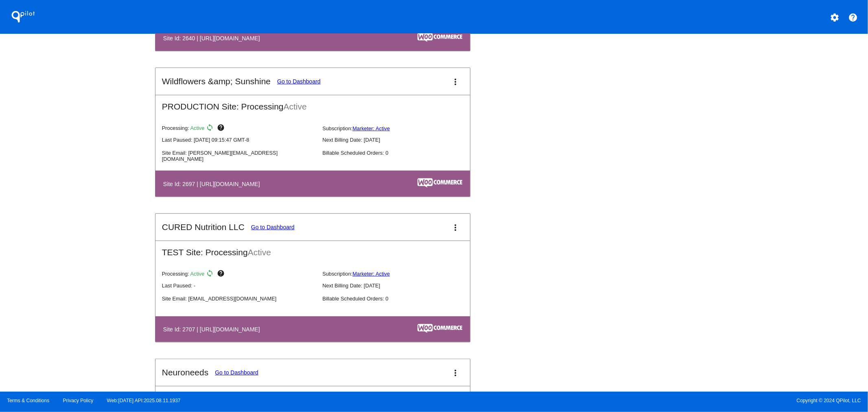 This screenshot has height=412, width=868. What do you see at coordinates (203, 227) in the screenshot?
I see `h2: CURED Nutrition LLC` at bounding box center [203, 227].